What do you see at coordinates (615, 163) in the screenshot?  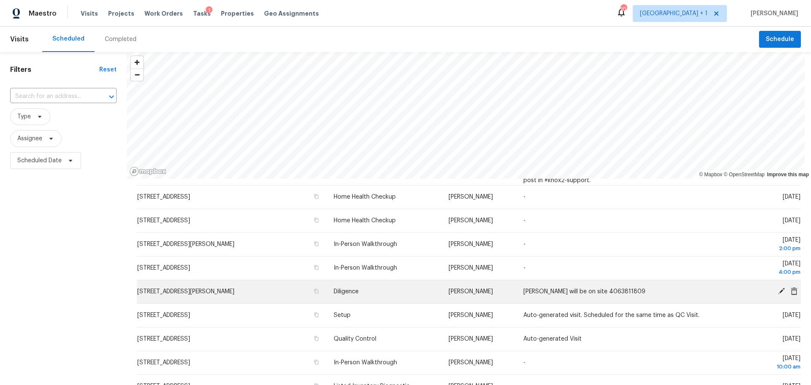 I see `span: Hub offline for over 24 hours. Please investigate and report any relevant details. Check that the...` at bounding box center [615, 163].